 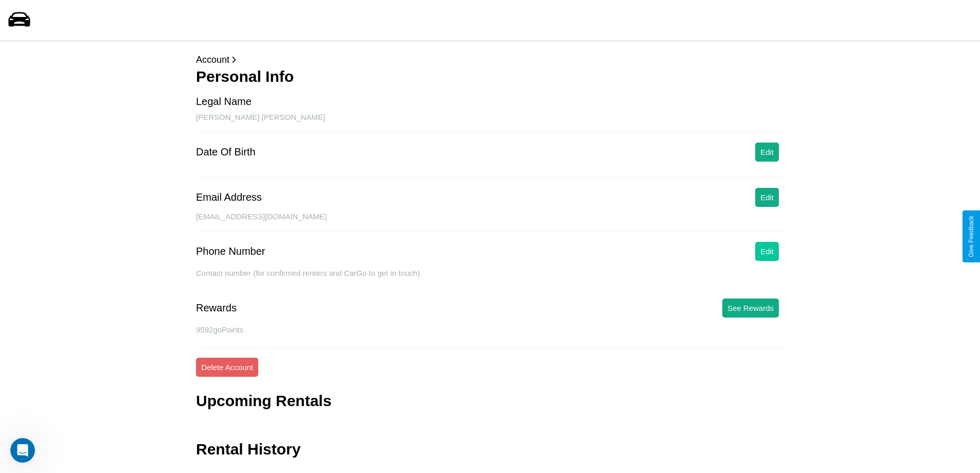 What do you see at coordinates (227, 367) in the screenshot?
I see `button: Delete Account` at bounding box center [227, 367].